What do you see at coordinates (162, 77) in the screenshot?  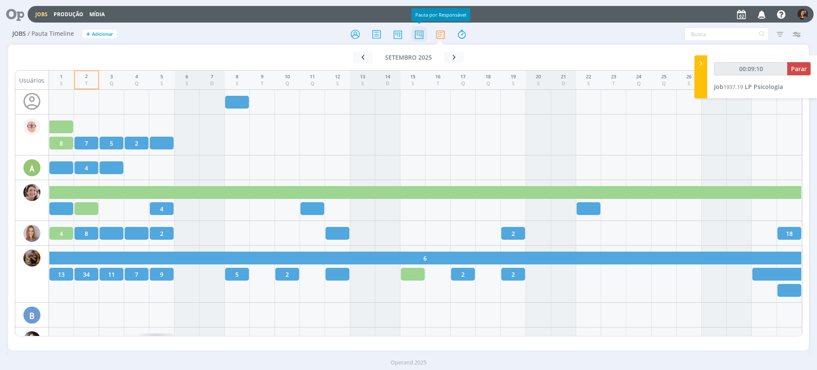 I see `div: 5` at bounding box center [162, 77].